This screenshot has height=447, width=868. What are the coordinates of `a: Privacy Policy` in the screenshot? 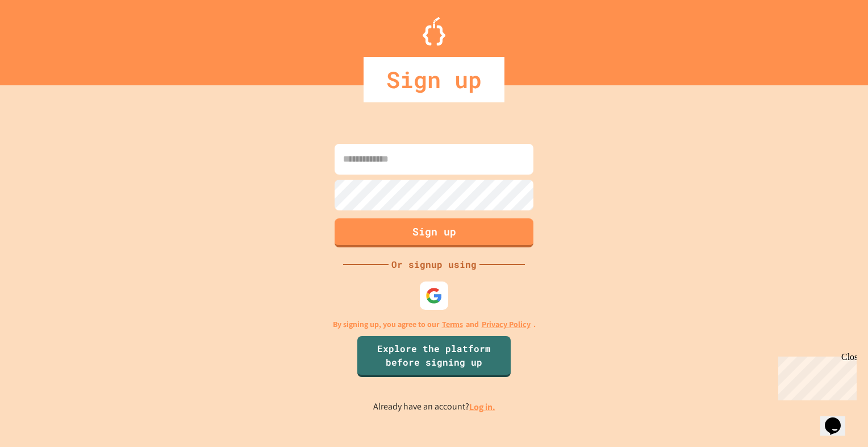 It's located at (506, 324).